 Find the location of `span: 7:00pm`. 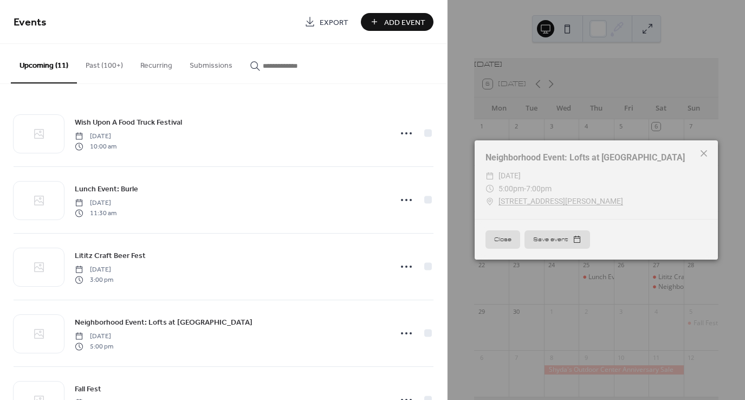

span: 7:00pm is located at coordinates (539, 189).